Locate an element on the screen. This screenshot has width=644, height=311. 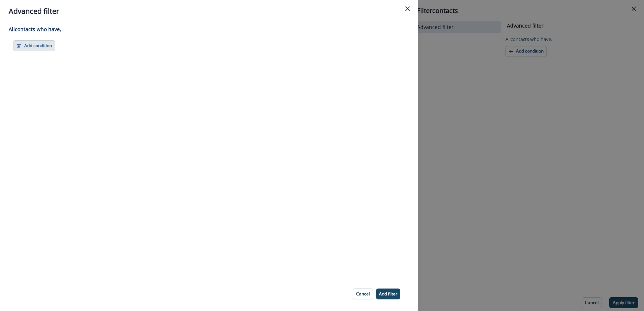
p: All contact s who have, is located at coordinates (207, 29).